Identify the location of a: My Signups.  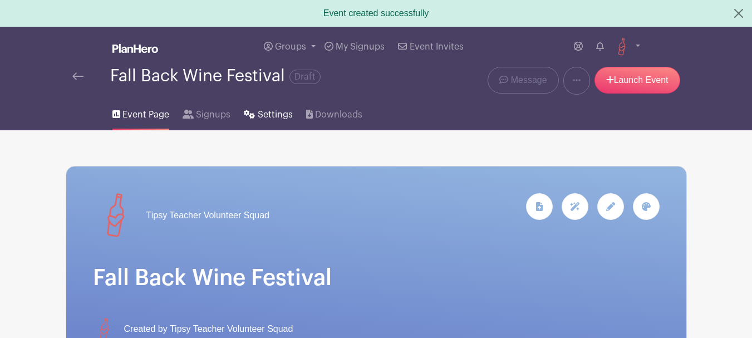
(355, 47).